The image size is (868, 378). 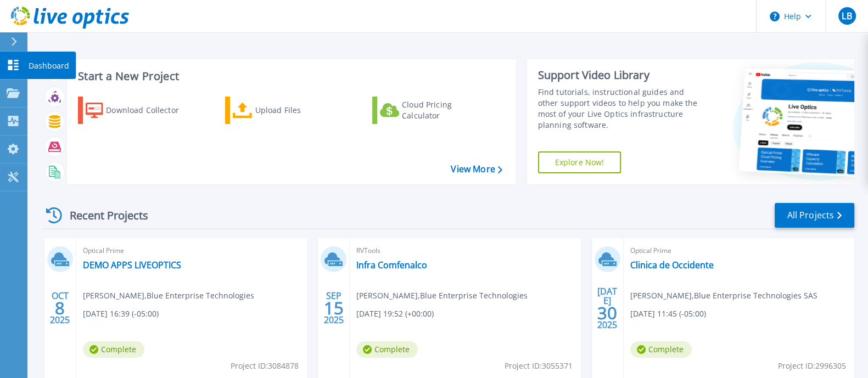 What do you see at coordinates (391, 265) in the screenshot?
I see `a: Infra Comfenalco` at bounding box center [391, 265].